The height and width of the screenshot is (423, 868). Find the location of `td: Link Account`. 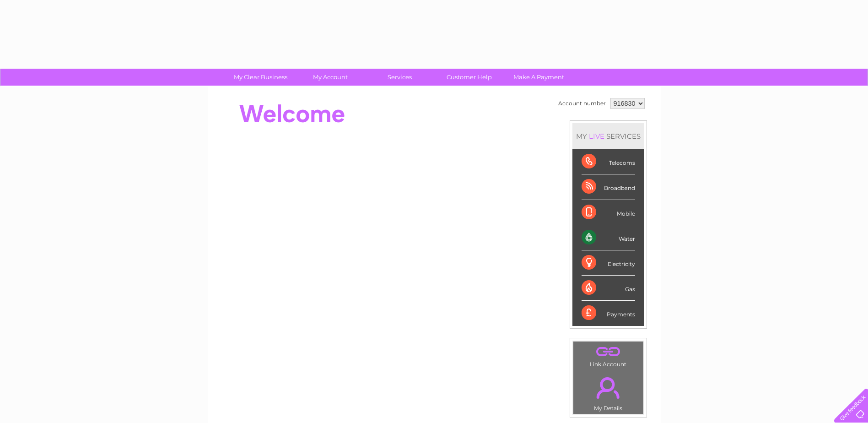

td: Link Account is located at coordinates (608, 355).